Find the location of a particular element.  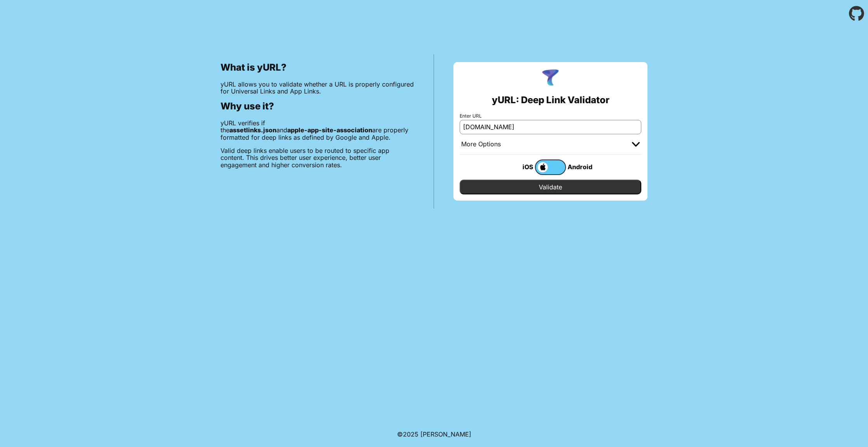

div: More Options is located at coordinates (481, 144).